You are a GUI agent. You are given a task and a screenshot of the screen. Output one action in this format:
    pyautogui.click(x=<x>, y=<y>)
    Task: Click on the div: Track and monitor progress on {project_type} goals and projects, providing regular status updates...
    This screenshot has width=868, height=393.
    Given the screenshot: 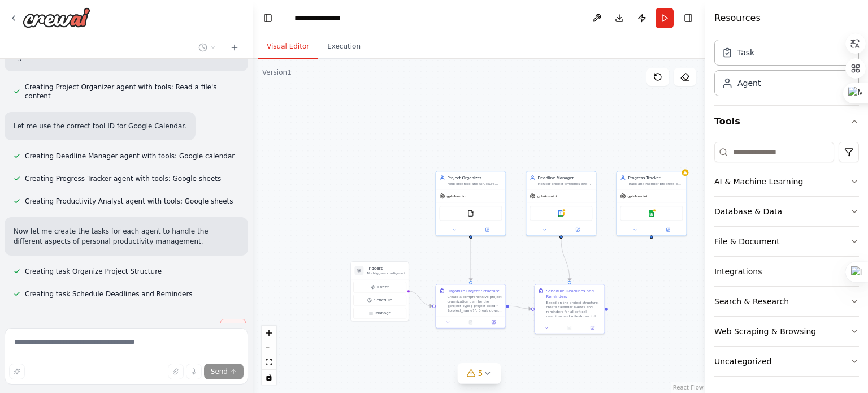 What is the action you would take?
    pyautogui.click(x=654, y=183)
    